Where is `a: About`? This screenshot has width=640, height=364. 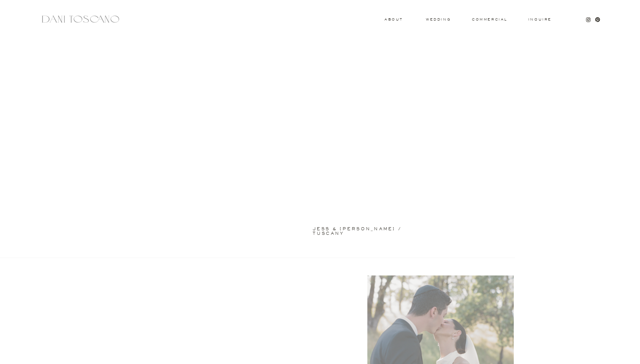
a: About is located at coordinates (392, 19).